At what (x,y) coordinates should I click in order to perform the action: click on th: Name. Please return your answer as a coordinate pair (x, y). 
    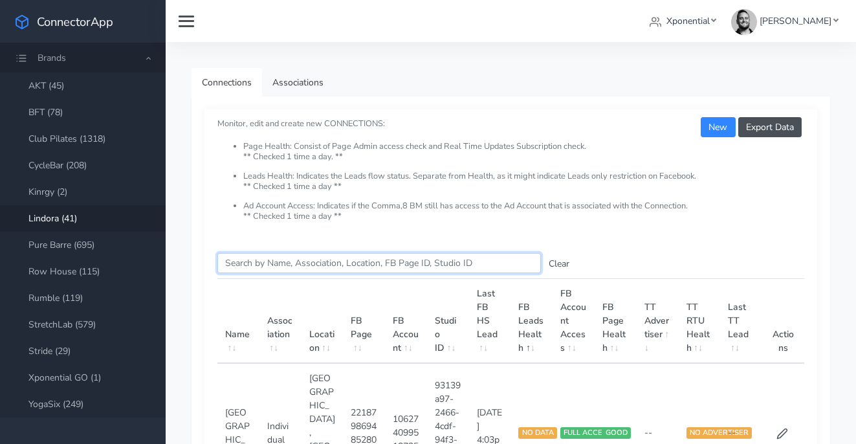
    Looking at the image, I should click on (238, 321).